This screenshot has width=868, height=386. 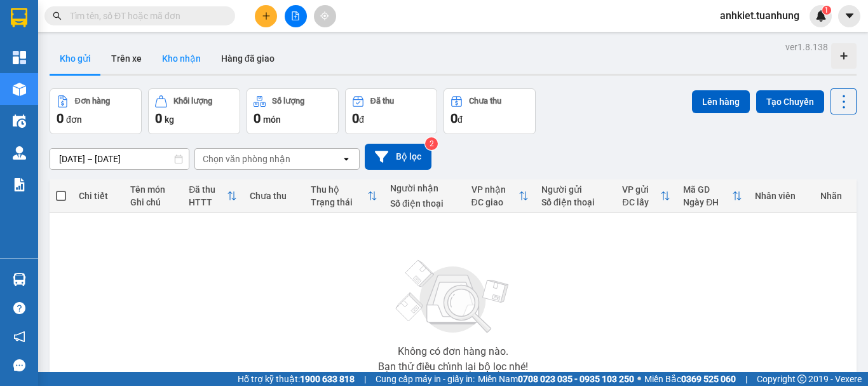 I want to click on div: Mã GD, so click(x=707, y=189).